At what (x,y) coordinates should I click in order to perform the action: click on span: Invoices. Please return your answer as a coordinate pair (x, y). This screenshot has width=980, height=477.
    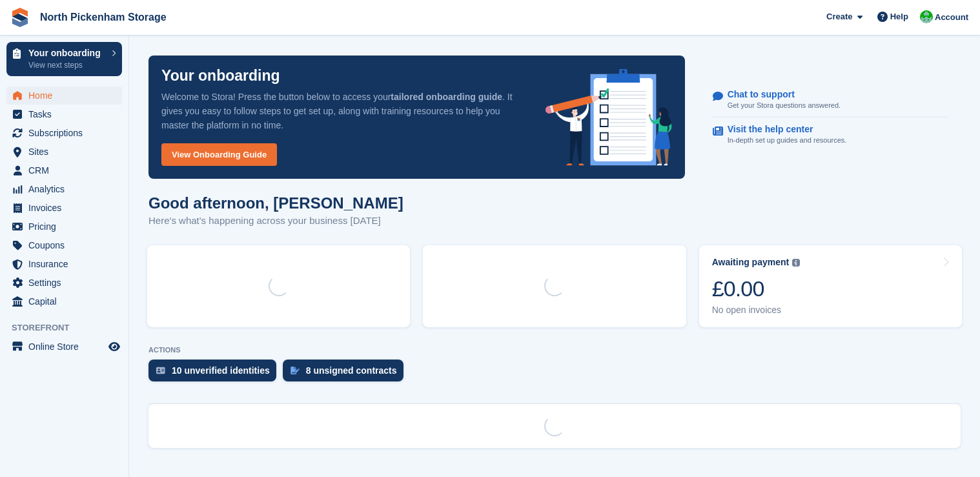
    Looking at the image, I should click on (67, 208).